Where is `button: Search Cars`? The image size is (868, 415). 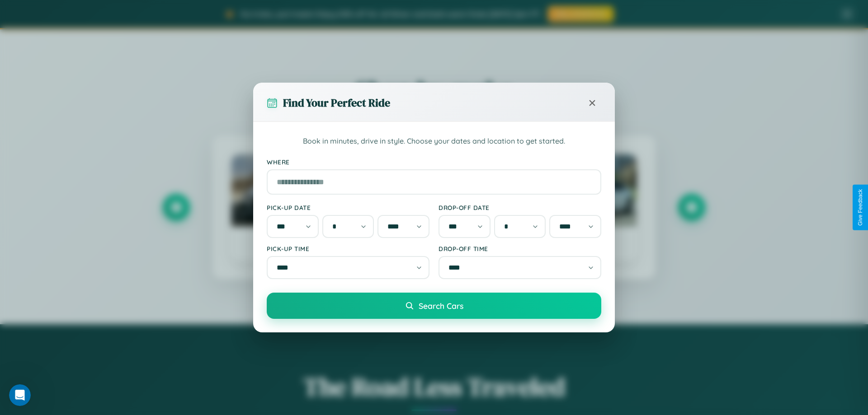
button: Search Cars is located at coordinates (434, 306).